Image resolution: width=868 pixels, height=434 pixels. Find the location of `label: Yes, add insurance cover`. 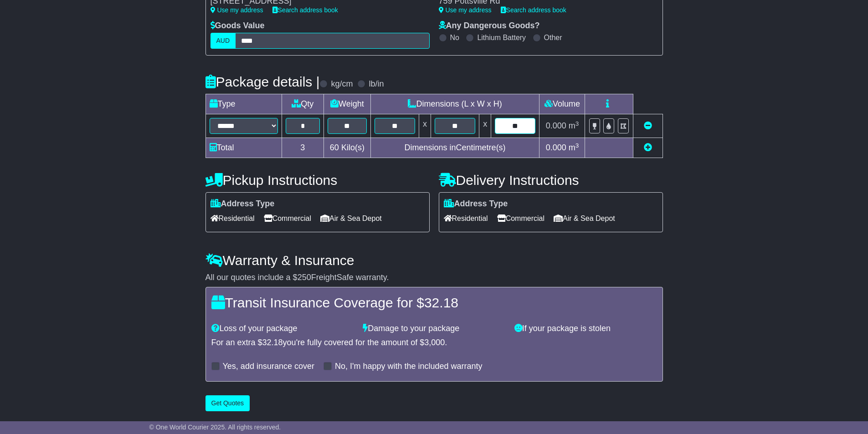

label: Yes, add insurance cover is located at coordinates (268, 367).